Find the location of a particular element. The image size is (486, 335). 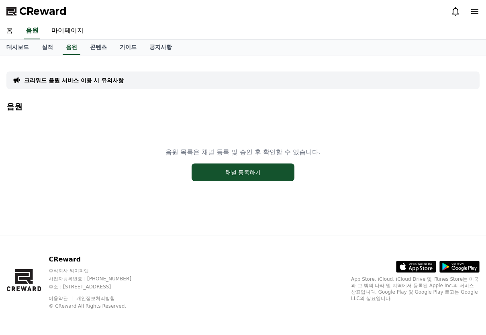

p: CReward is located at coordinates (98, 259).